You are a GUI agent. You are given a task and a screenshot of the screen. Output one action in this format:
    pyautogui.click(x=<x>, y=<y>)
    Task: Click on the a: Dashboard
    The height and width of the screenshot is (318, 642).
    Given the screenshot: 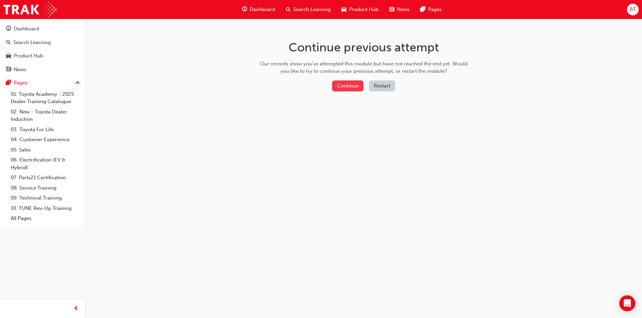 What is the action you would take?
    pyautogui.click(x=42, y=29)
    